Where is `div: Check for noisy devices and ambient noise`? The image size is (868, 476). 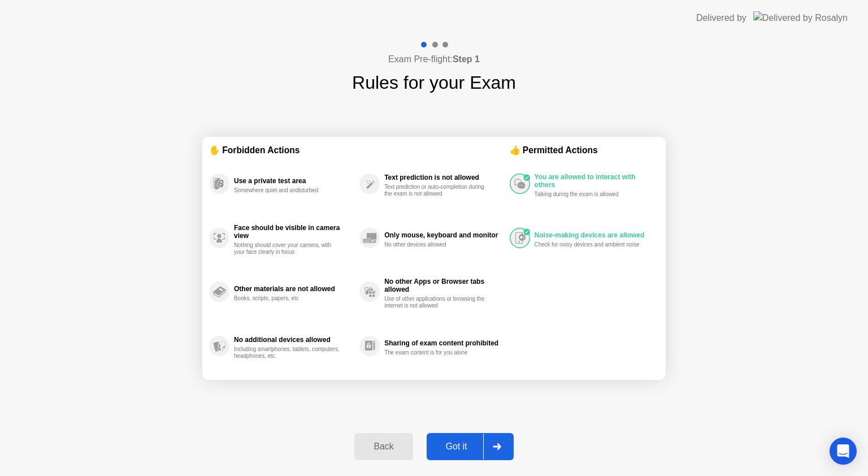
div: Check for noisy devices and ambient noise is located at coordinates (588, 245).